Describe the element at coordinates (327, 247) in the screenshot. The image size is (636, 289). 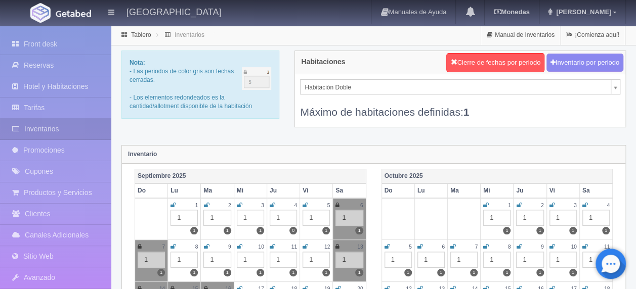
I see `small: 12` at that location.